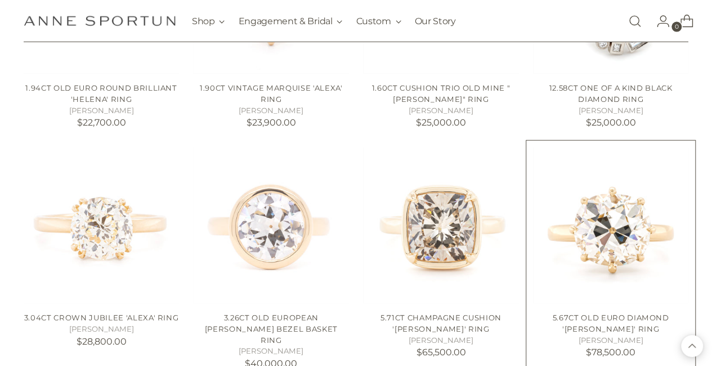 This screenshot has height=366, width=712. What do you see at coordinates (208, 21) in the screenshot?
I see `button: Shop` at bounding box center [208, 21].